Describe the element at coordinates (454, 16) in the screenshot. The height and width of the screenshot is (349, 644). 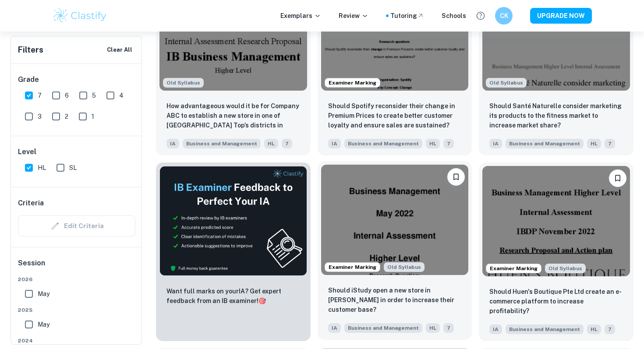
I see `div: Schools` at that location.